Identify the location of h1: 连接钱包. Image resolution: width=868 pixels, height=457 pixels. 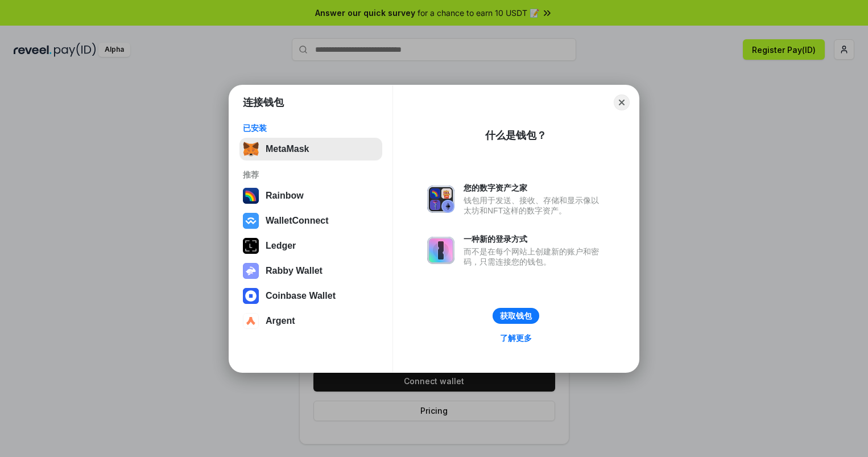
(263, 103).